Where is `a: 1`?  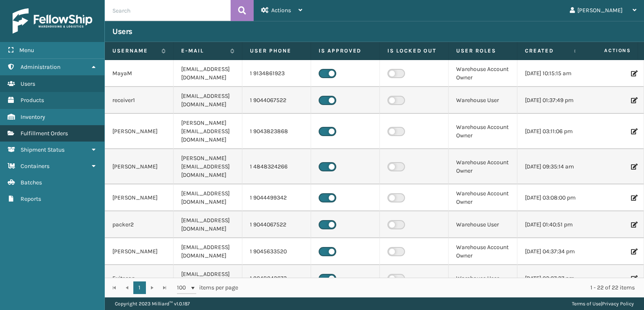
a: 1 is located at coordinates (140, 287).